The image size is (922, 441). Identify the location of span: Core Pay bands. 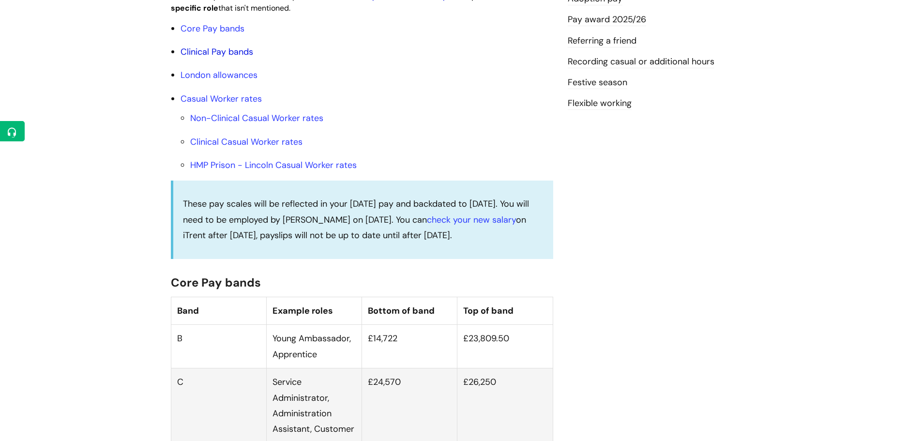
(216, 282).